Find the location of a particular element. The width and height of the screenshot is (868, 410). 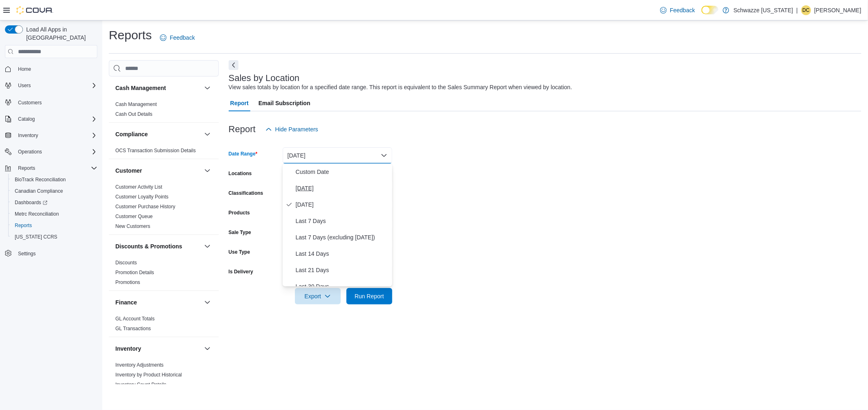

a: Discounts is located at coordinates (126, 263).